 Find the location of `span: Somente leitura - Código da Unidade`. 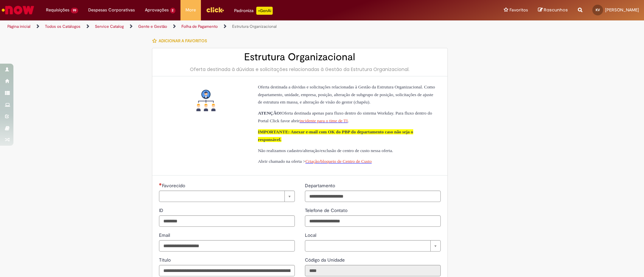

span: Somente leitura - Código da Unidade is located at coordinates (326, 260).